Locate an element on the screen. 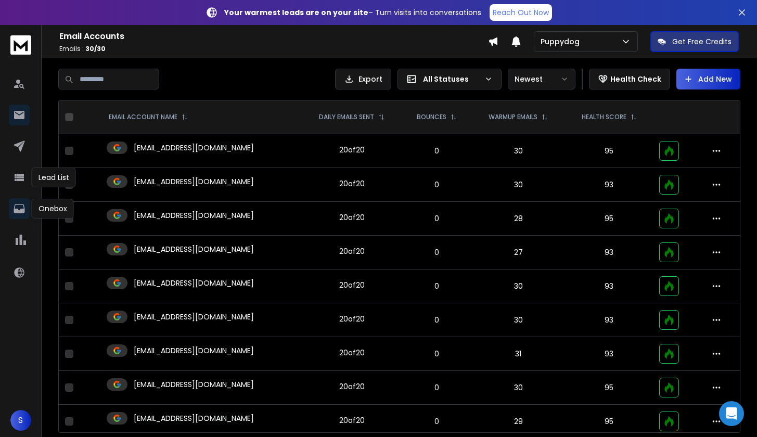 The height and width of the screenshot is (437, 757). td: 31 is located at coordinates (518, 354).